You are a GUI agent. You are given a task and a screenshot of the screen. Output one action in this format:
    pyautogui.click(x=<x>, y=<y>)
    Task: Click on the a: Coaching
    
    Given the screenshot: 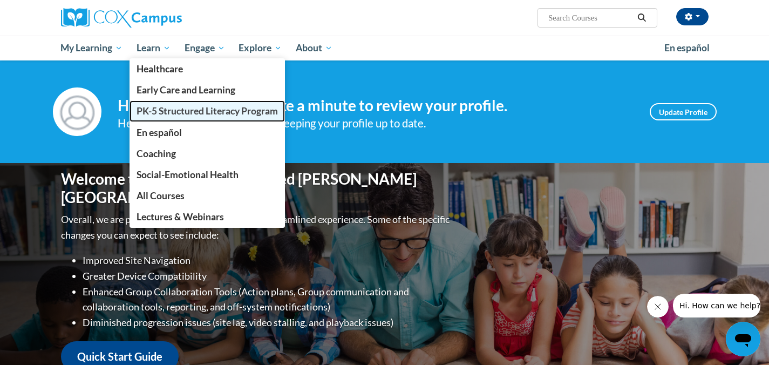 What is the action you would take?
    pyautogui.click(x=207, y=153)
    